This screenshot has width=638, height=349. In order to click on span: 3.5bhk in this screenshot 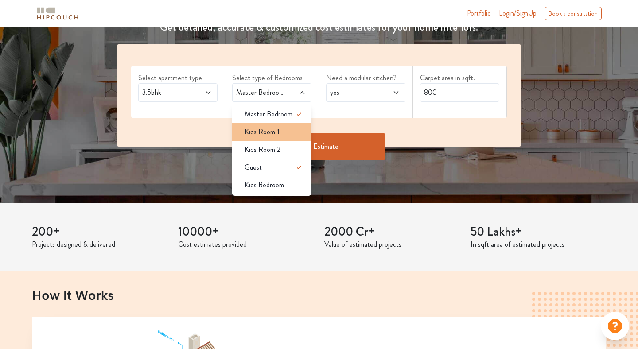, I will do `click(167, 93)`.